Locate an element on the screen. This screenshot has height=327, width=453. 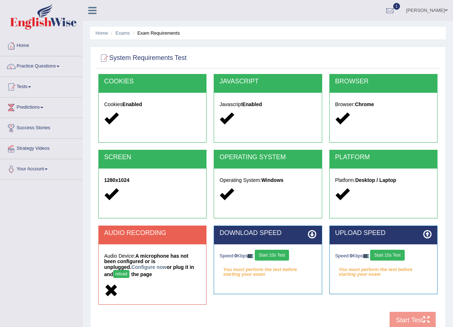
strong: Chrome is located at coordinates (364, 104).